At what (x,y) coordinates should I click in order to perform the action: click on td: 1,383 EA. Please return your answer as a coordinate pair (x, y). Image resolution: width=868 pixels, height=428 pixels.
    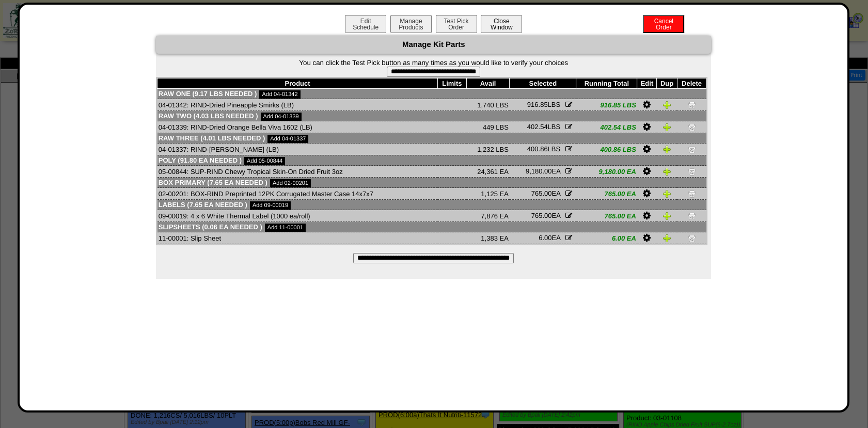
    Looking at the image, I should click on (488, 238).